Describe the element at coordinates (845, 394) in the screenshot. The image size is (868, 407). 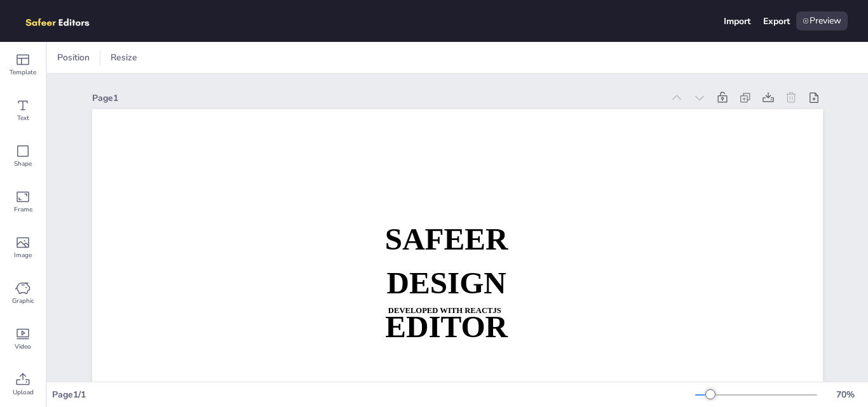
I see `div: 70 %` at that location.